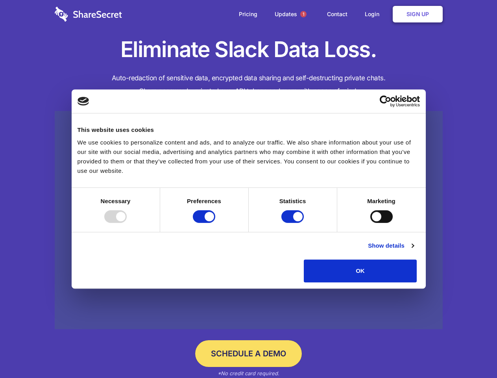 This screenshot has width=497, height=378. I want to click on span: 1, so click(303, 14).